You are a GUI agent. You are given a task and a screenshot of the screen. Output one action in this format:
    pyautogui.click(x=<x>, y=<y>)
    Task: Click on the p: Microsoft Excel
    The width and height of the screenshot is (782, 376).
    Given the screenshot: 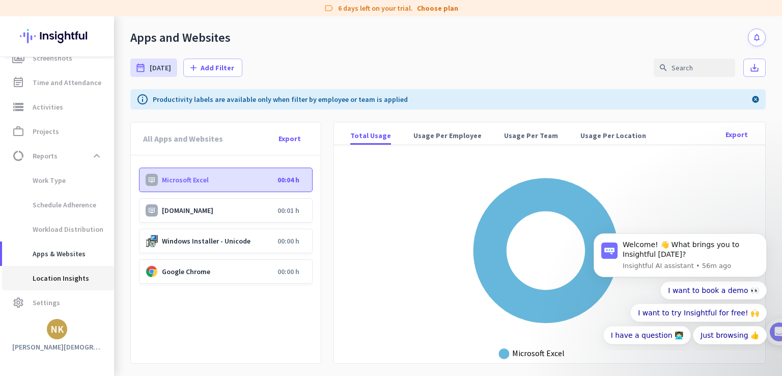 What is the action you would take?
    pyautogui.click(x=218, y=180)
    